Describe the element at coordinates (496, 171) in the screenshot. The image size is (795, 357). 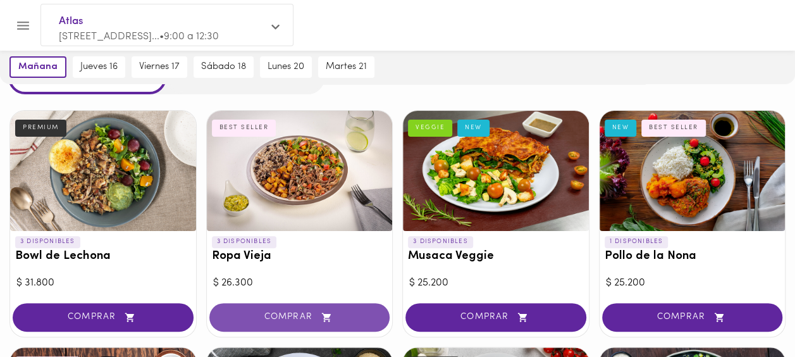
I see `div: Musaca Veggie` at that location.